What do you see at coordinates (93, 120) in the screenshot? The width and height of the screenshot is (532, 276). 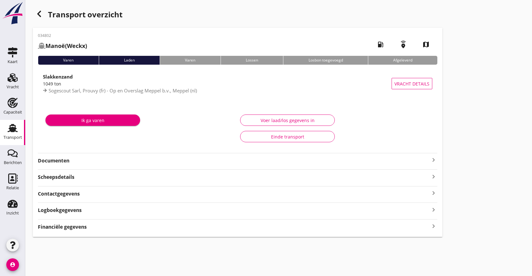 I see `button: Ik ga varen` at bounding box center [93, 120].